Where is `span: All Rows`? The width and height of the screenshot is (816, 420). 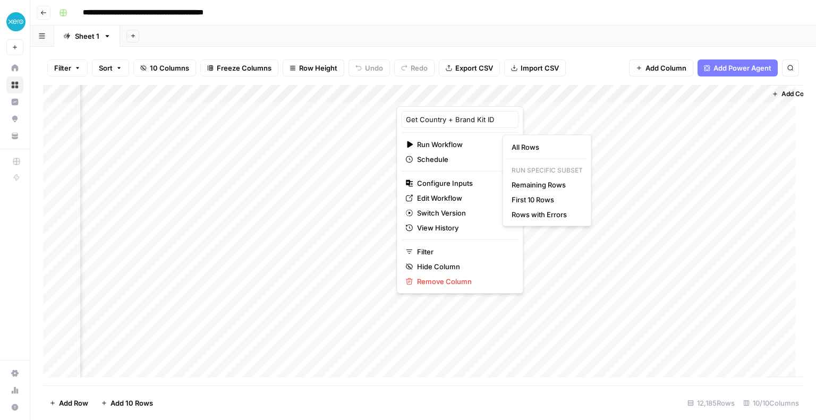
span: All Rows is located at coordinates (545, 147).